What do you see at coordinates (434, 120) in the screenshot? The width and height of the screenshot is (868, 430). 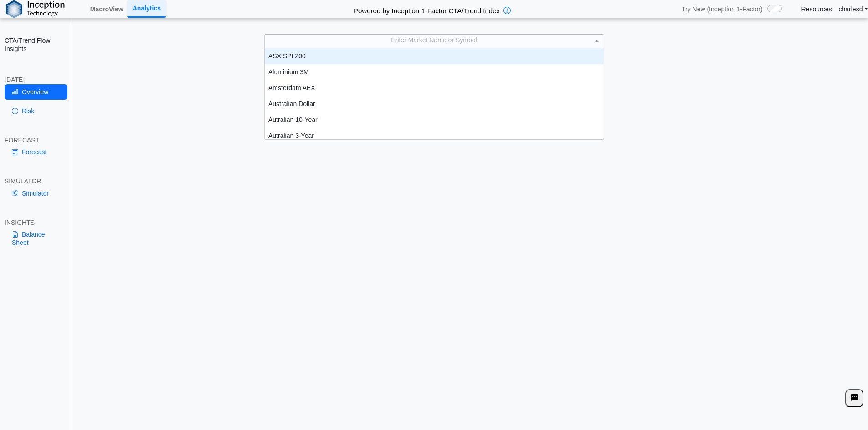 I see `div: Autralian 10-Year` at bounding box center [434, 120].